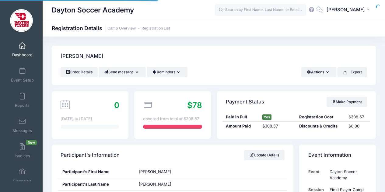  What do you see at coordinates (96, 184) in the screenshot?
I see `div: Participant's Last Name` at bounding box center [96, 184].